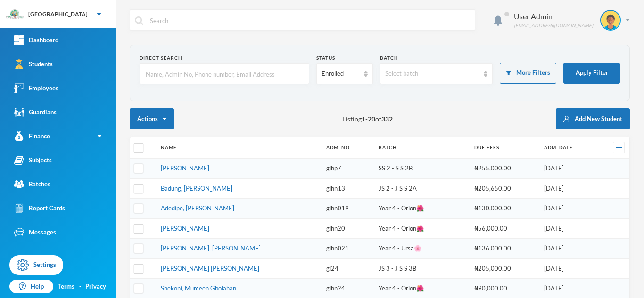 Image resolution: width=644 pixels, height=298 pixels. I want to click on input: Search, so click(309, 20).